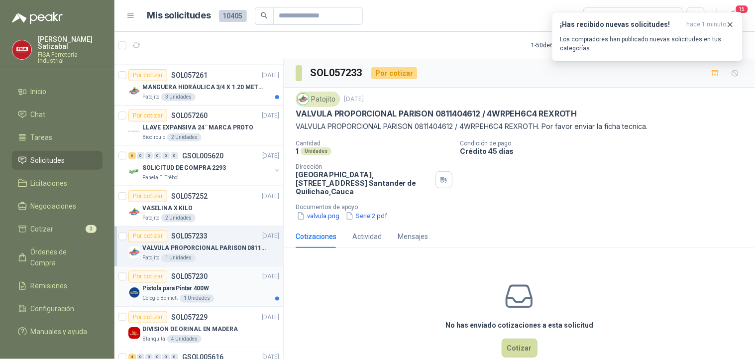 Image resolution: width=755 pixels, height=359 pixels. Describe the element at coordinates (318, 216) in the screenshot. I see `button: valvula.png` at that location.